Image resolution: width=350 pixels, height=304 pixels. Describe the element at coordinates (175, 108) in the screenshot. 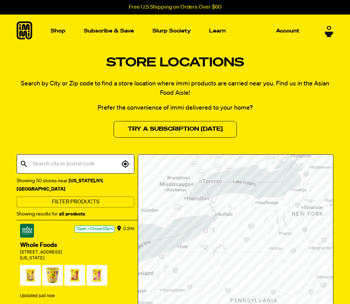

I see `p: Prefer the convenience of immi delivered to your home?` at that location.